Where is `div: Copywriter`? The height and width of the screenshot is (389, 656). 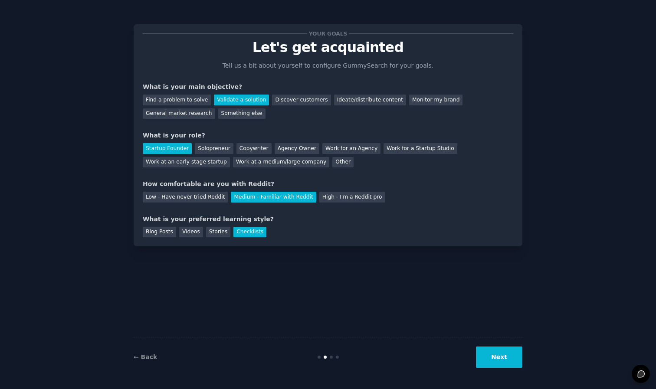 div: Copywriter is located at coordinates (254, 148).